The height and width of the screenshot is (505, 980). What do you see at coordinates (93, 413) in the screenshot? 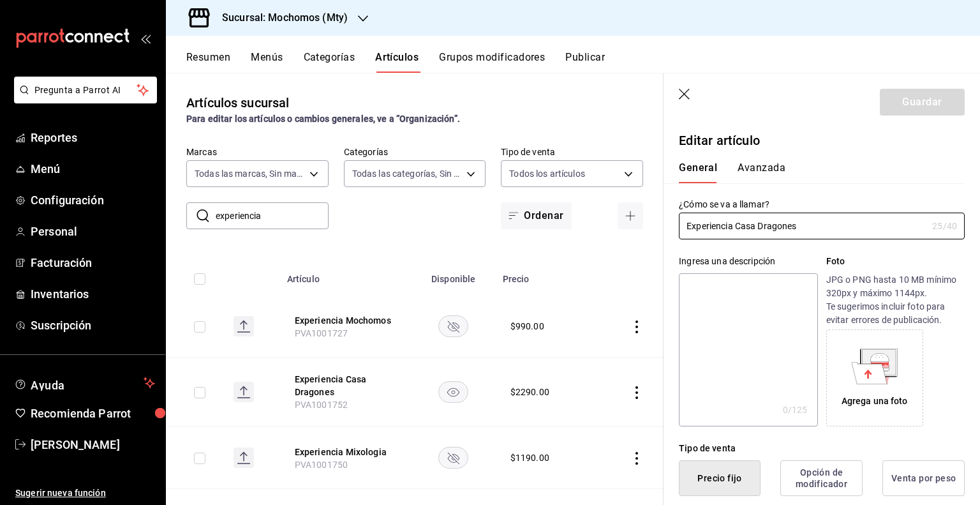
I see `span: Recomienda Parrot` at bounding box center [93, 413].